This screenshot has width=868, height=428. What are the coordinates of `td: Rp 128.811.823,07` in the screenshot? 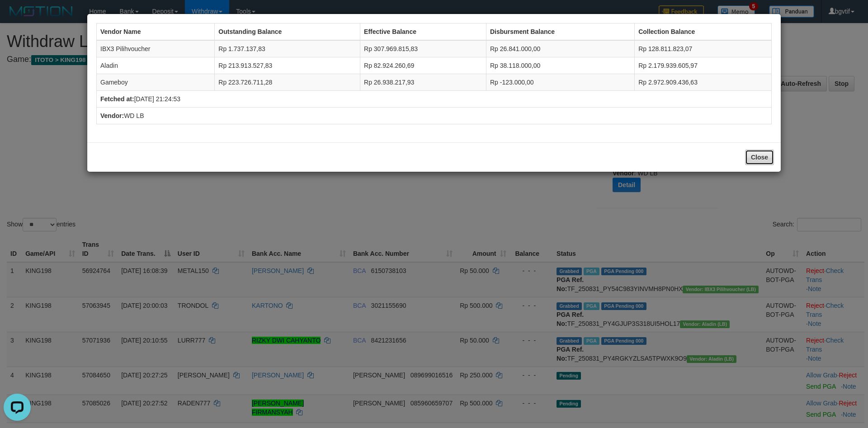 It's located at (704, 49).